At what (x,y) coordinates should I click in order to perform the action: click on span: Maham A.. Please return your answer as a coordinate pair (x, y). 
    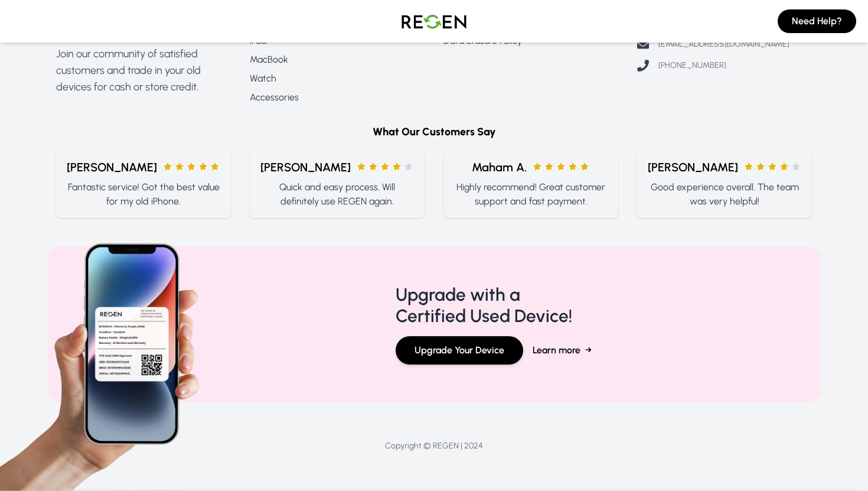
    Looking at the image, I should click on (499, 167).